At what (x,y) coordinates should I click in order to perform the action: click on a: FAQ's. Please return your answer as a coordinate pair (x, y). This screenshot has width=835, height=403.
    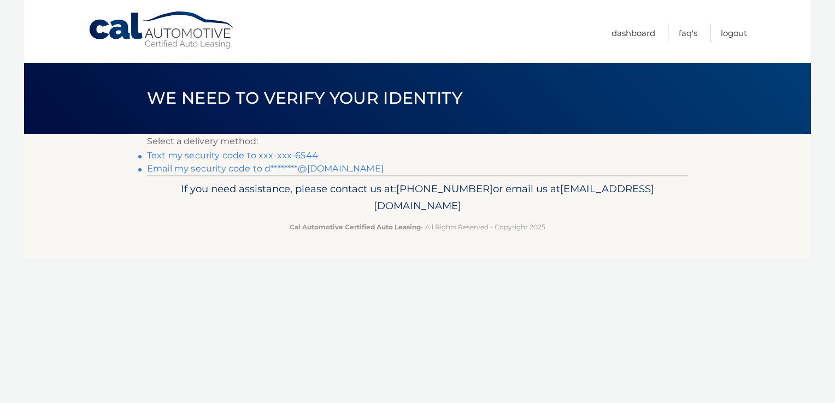
    Looking at the image, I should click on (688, 33).